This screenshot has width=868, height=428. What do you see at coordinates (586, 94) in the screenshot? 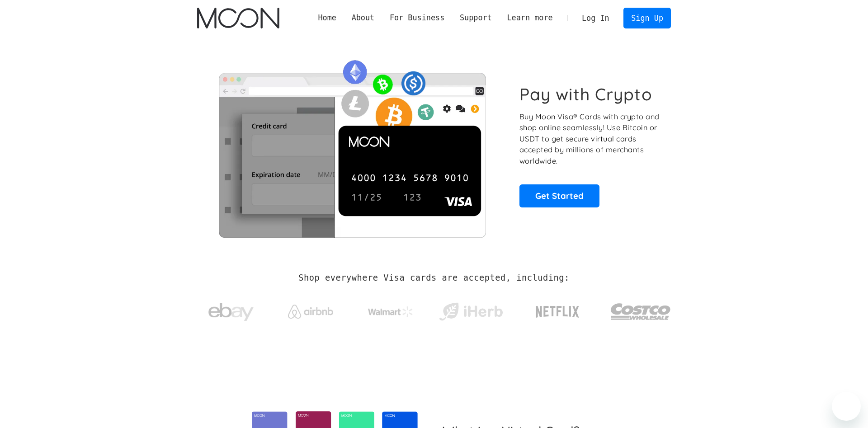
I see `h1: Pay with Crypto` at bounding box center [586, 94].